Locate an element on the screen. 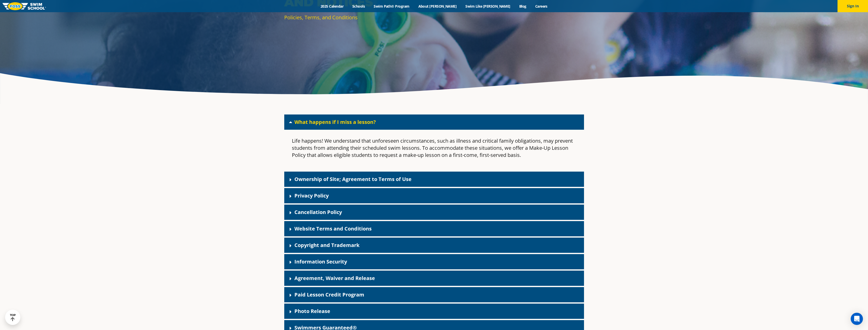 The width and height of the screenshot is (868, 330). p: Policies, Terms, and Conditions is located at coordinates (357, 18).